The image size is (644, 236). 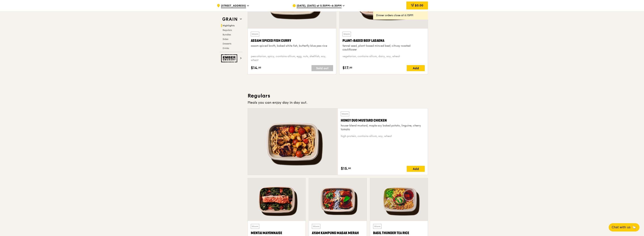 I want to click on span: Chat with us, so click(x=621, y=227).